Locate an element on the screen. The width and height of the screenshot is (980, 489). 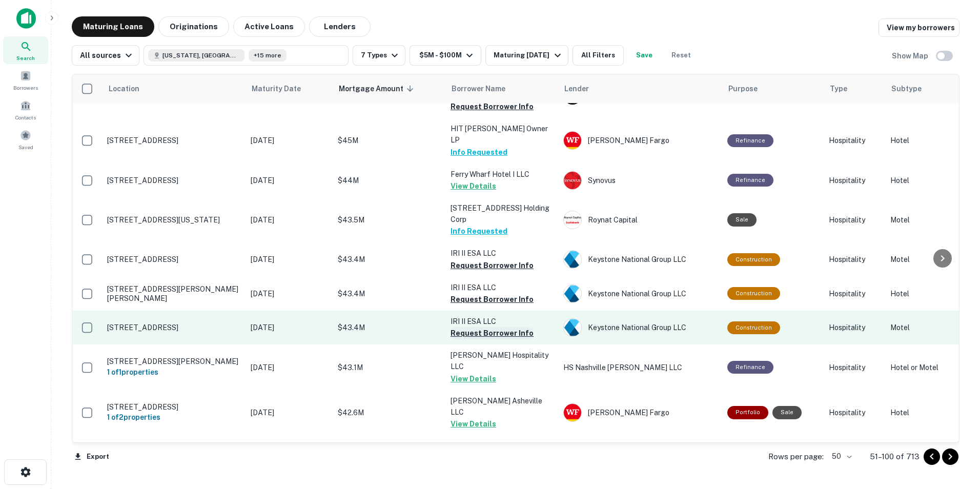
div: Roynat Capital is located at coordinates (640, 220).